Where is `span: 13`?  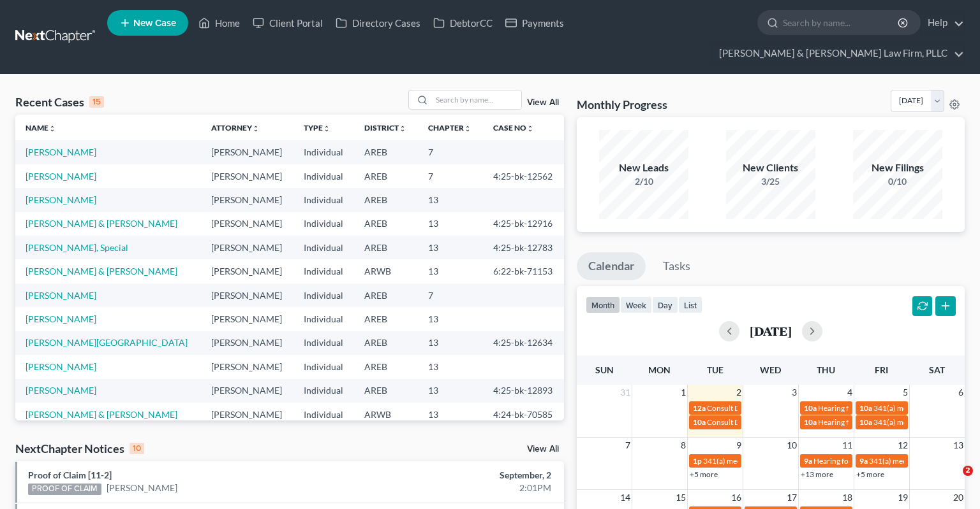 span: 13 is located at coordinates (958, 446).